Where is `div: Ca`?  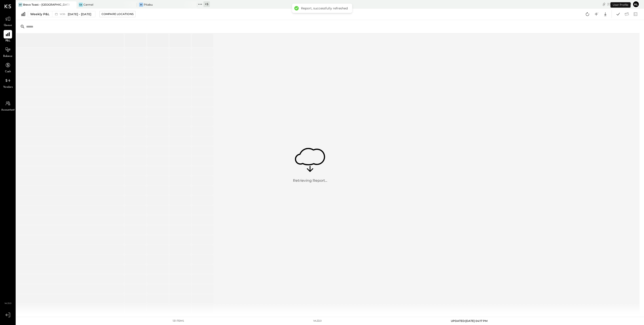 div: Ca is located at coordinates (81, 5).